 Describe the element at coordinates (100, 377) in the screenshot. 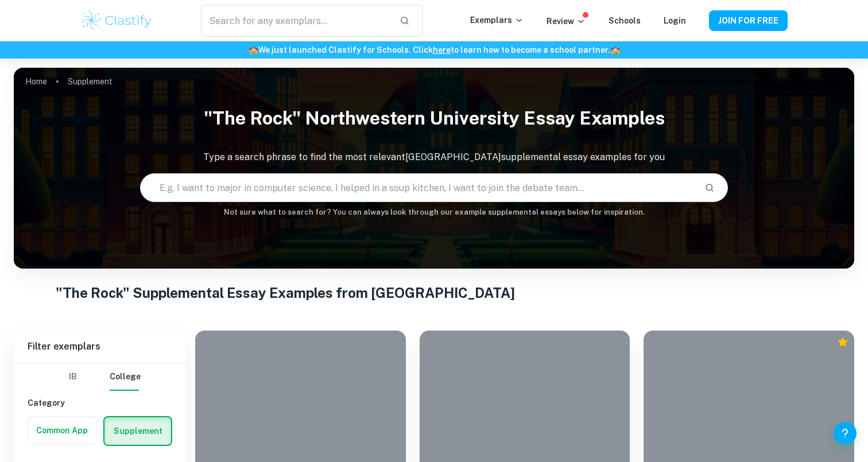

I see `div: Filter type choice` at that location.